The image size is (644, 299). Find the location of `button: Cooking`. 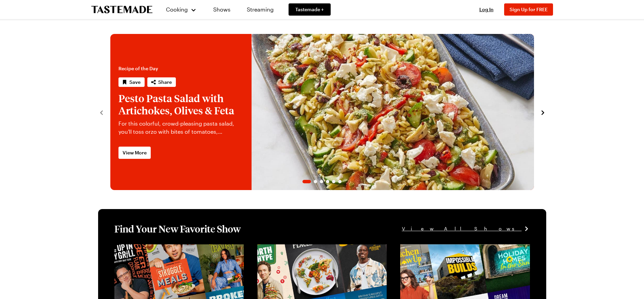

button: Cooking is located at coordinates (181, 10).